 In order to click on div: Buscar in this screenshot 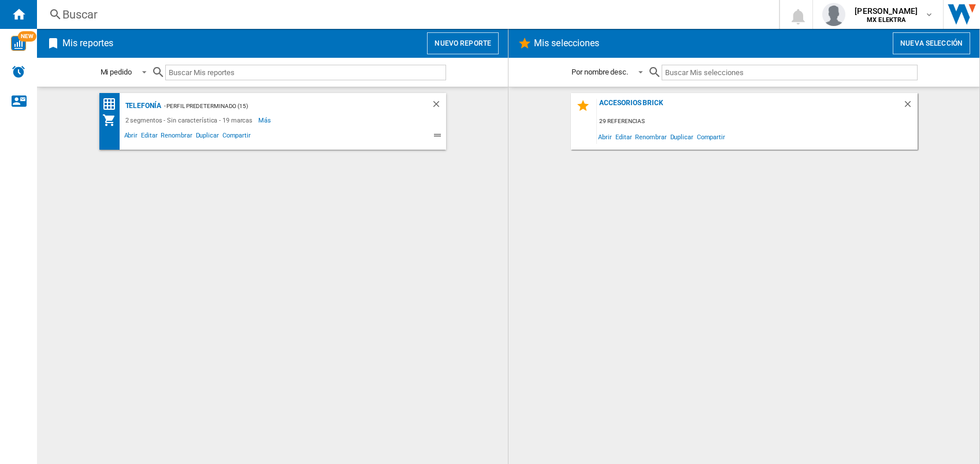, I will do `click(406, 14)`.